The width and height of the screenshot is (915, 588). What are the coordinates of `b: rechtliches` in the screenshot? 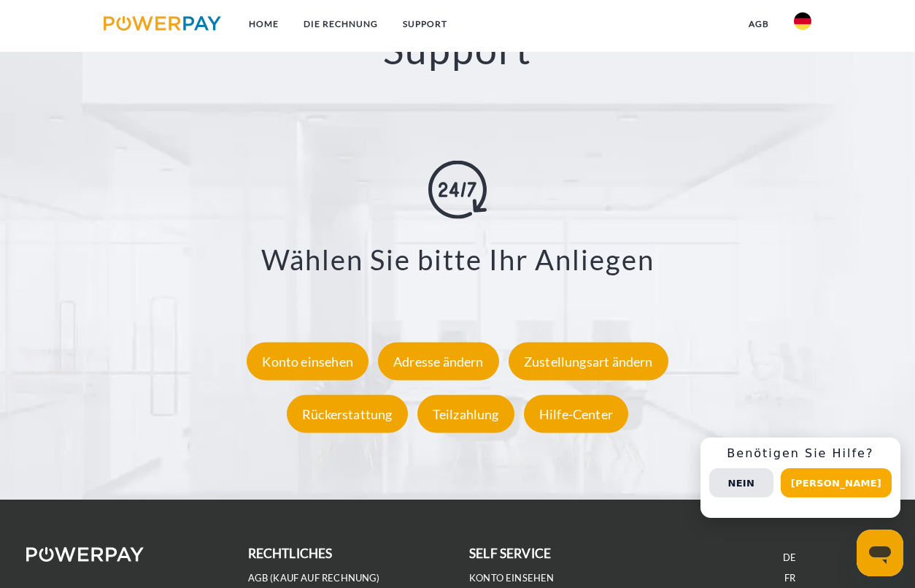 It's located at (290, 553).